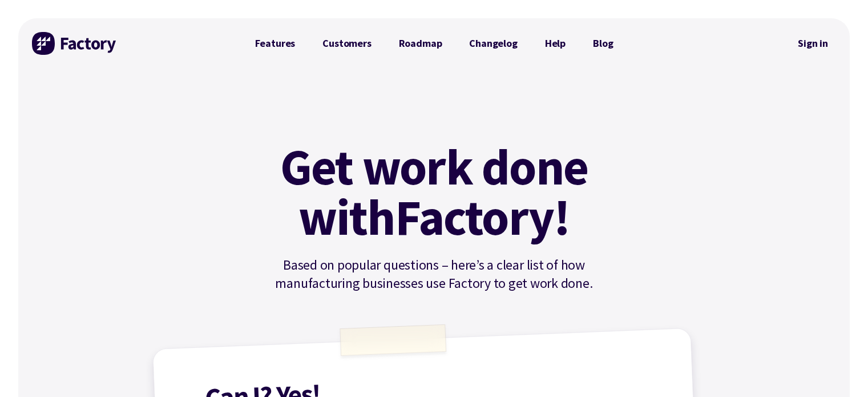  What do you see at coordinates (812, 43) in the screenshot?
I see `nav: Secondary Navigation` at bounding box center [812, 43].